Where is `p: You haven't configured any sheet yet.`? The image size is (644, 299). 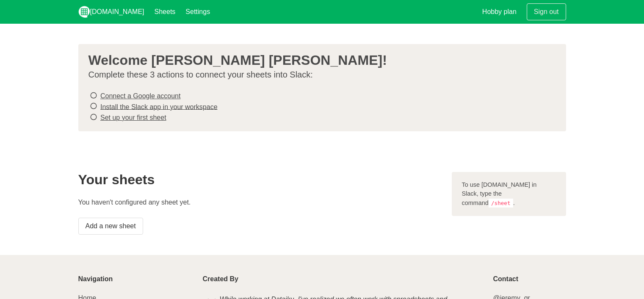
p: You haven't configured any sheet yet. is located at coordinates (260, 202).